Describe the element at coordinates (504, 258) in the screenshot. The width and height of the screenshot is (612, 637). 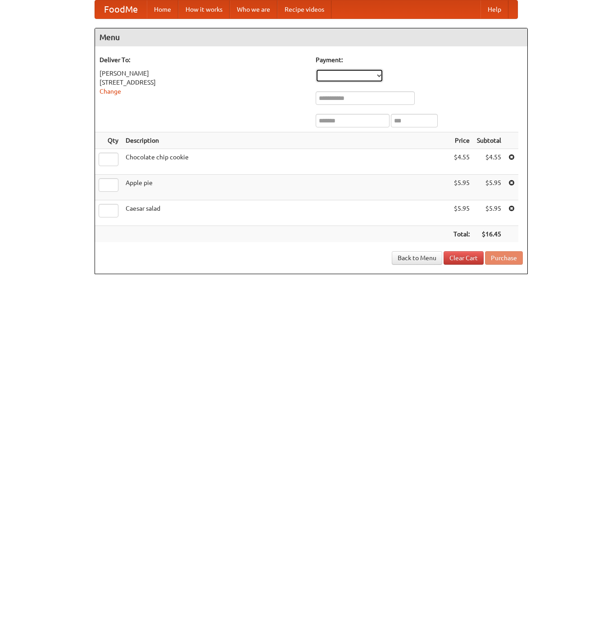
I see `button: Purchase` at that location.